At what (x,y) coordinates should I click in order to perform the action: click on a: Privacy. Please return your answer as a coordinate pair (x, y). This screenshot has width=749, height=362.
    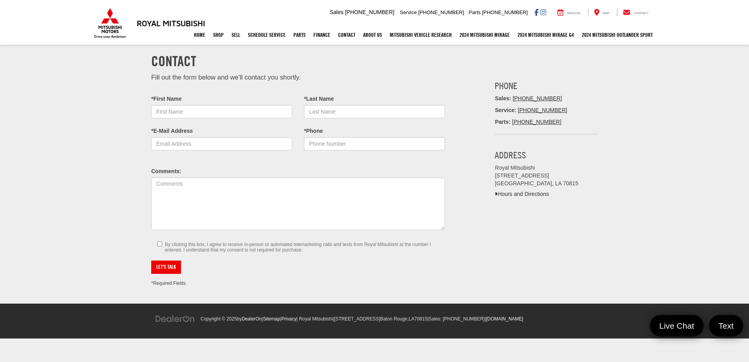
    Looking at the image, I should click on (289, 319).